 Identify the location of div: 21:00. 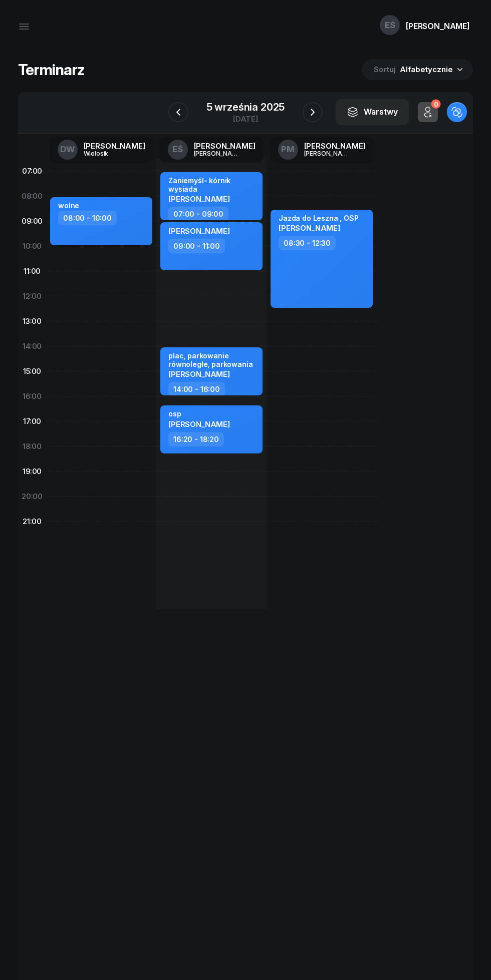
(32, 522).